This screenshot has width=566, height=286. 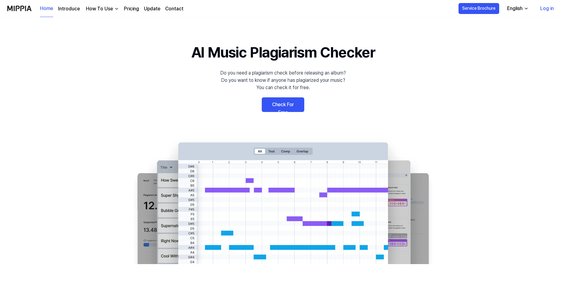 What do you see at coordinates (174, 9) in the screenshot?
I see `a: Contact` at bounding box center [174, 9].